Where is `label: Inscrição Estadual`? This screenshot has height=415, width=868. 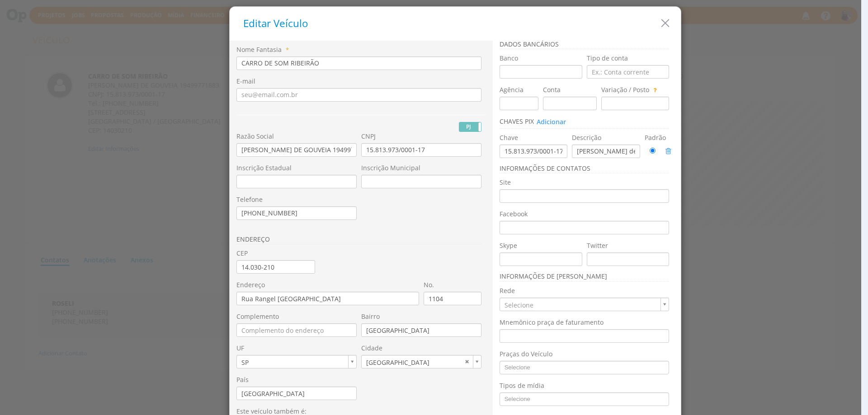 label: Inscrição Estadual is located at coordinates (264, 168).